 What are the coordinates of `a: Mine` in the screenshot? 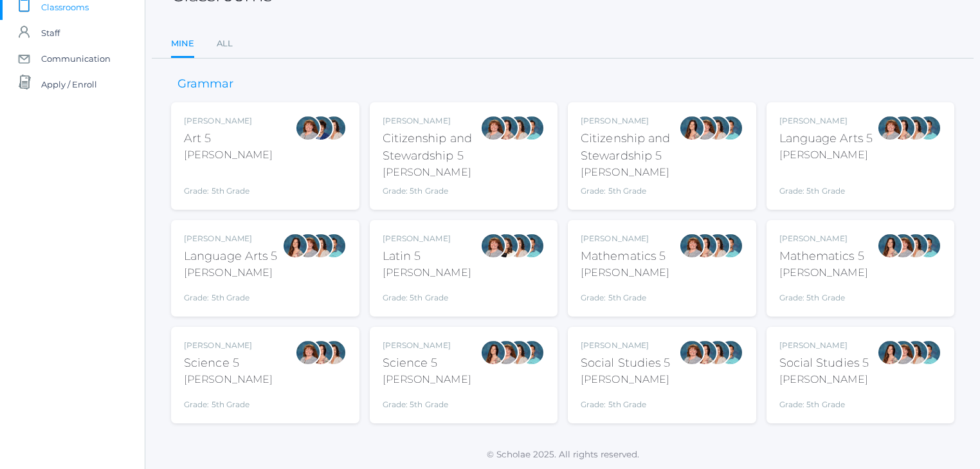 It's located at (183, 45).